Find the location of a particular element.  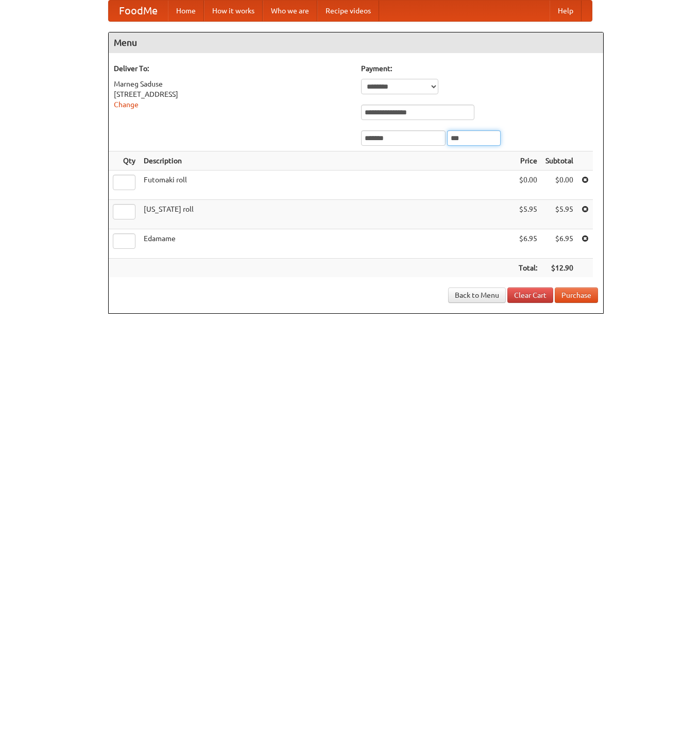

h4: Menu is located at coordinates (356, 43).